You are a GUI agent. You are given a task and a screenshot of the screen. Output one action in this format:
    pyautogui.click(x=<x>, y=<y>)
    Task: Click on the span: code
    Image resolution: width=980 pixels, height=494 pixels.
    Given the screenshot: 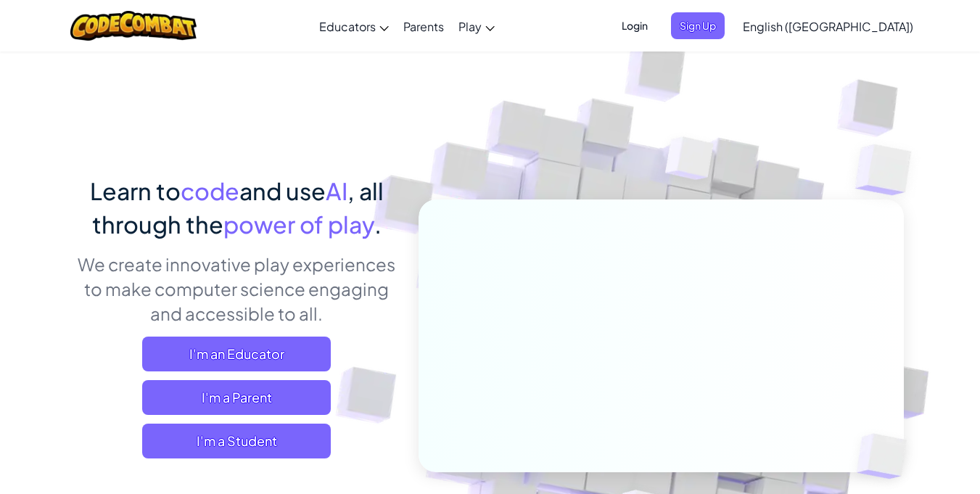 What is the action you would take?
    pyautogui.click(x=210, y=191)
    